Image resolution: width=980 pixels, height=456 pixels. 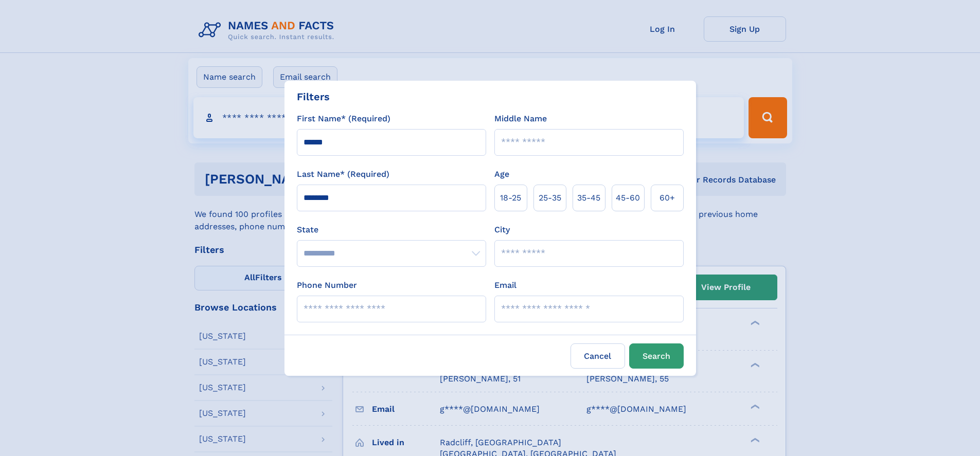 What do you see at coordinates (502, 174) in the screenshot?
I see `label: Age` at bounding box center [502, 174].